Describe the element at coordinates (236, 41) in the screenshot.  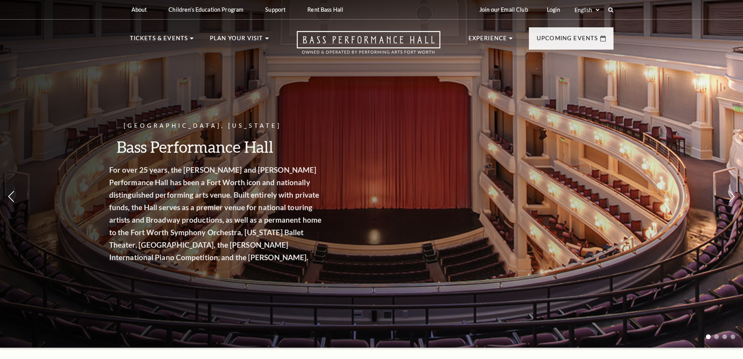
I see `p: Plan Your Visit` at that location.